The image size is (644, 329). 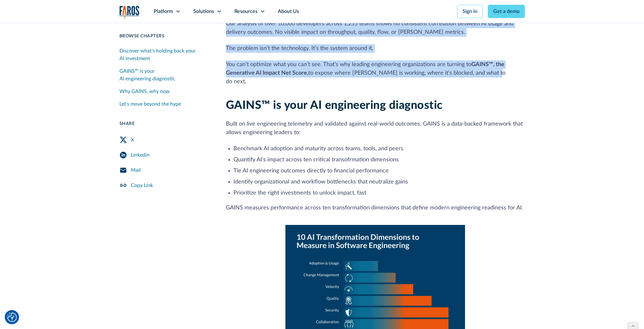 What do you see at coordinates (165, 75) in the screenshot?
I see `div: GAINS™ is your AI engineering diagnostic` at bounding box center [165, 75].